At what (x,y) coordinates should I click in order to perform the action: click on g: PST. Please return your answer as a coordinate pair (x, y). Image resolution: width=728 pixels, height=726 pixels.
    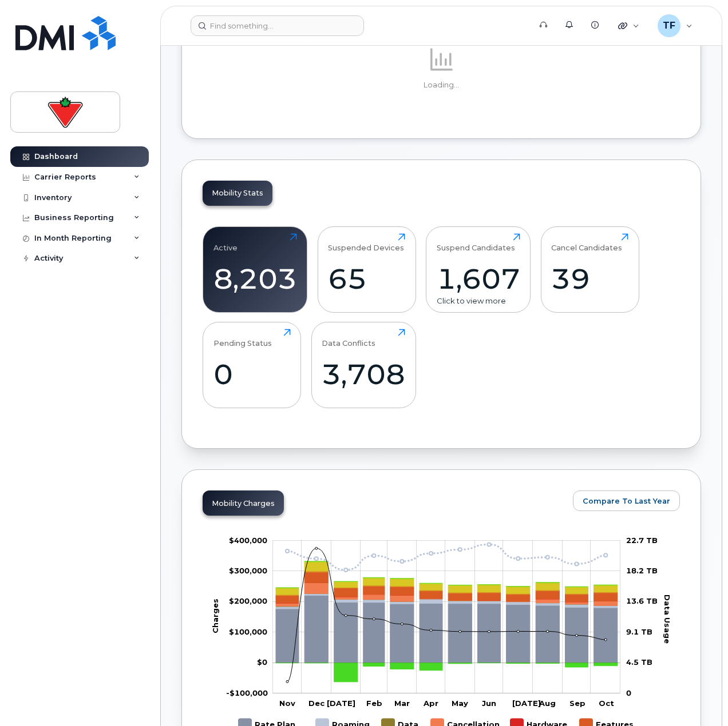
    Looking at the image, I should click on (446, 575).